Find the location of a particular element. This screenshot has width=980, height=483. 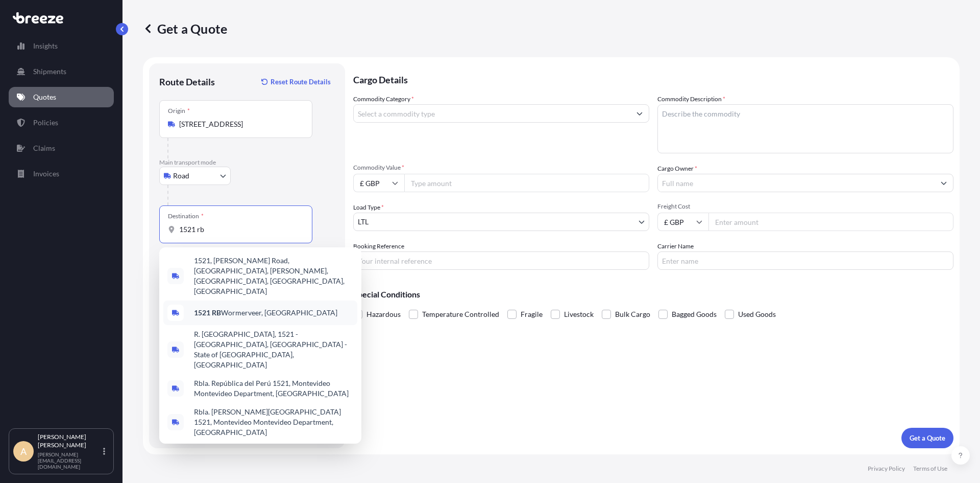

p: Invoices is located at coordinates (46, 174).